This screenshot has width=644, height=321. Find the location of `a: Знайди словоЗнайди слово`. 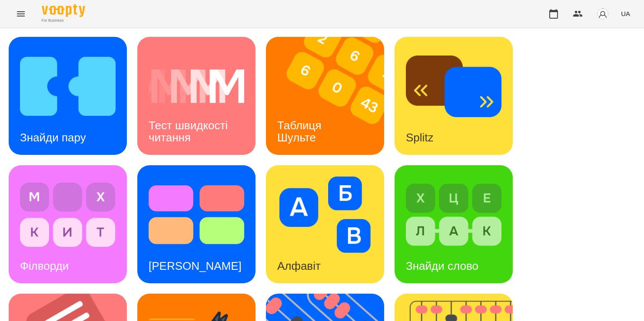

a: Знайди словоЗнайди слово is located at coordinates (454, 225).